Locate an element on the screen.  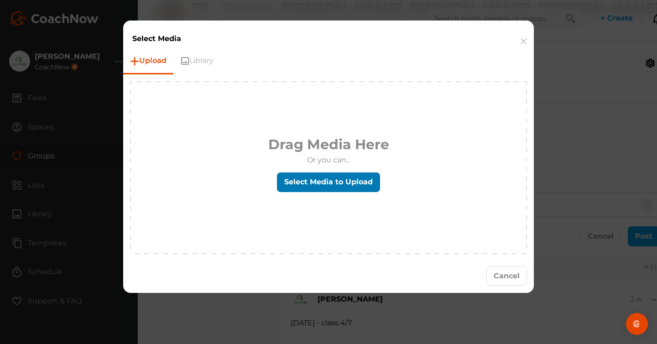
div: Open Intercom Messenger is located at coordinates (637, 324).